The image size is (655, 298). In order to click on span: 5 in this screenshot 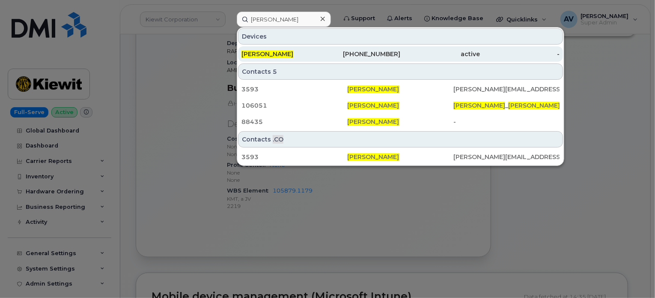, I will do `click(275, 72)`.